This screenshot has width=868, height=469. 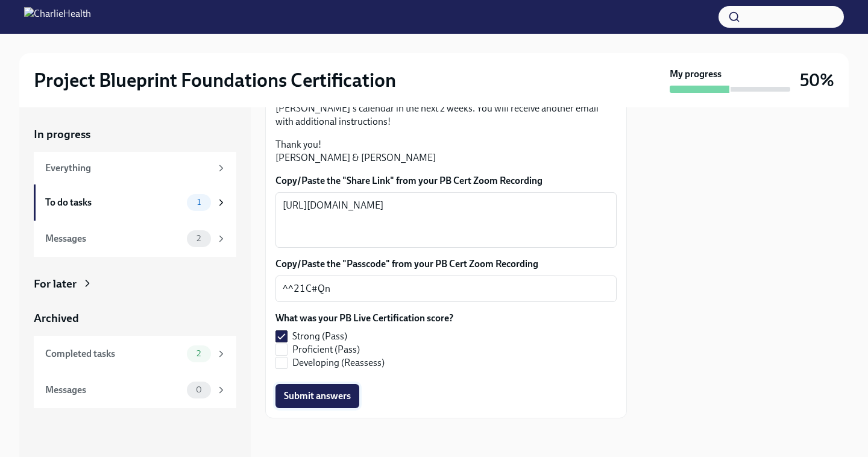 What do you see at coordinates (135, 354) in the screenshot?
I see `a: Completed tasks2` at bounding box center [135, 354].